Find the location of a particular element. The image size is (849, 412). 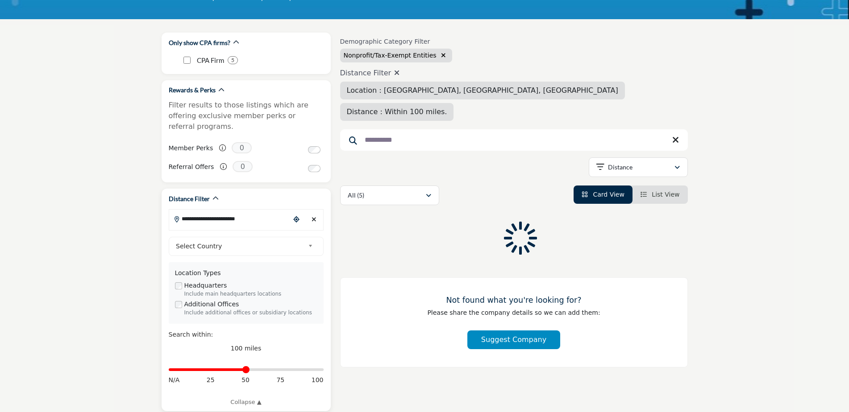

div: Location Types is located at coordinates (246, 273).